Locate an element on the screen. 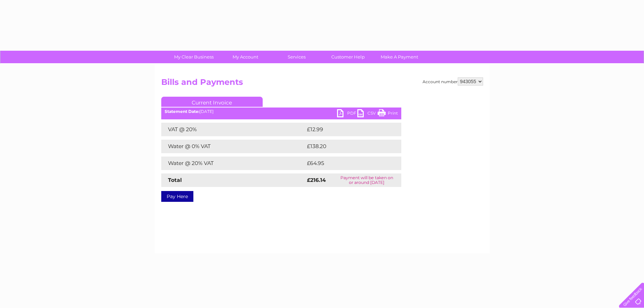  a: CSV is located at coordinates (367, 114).